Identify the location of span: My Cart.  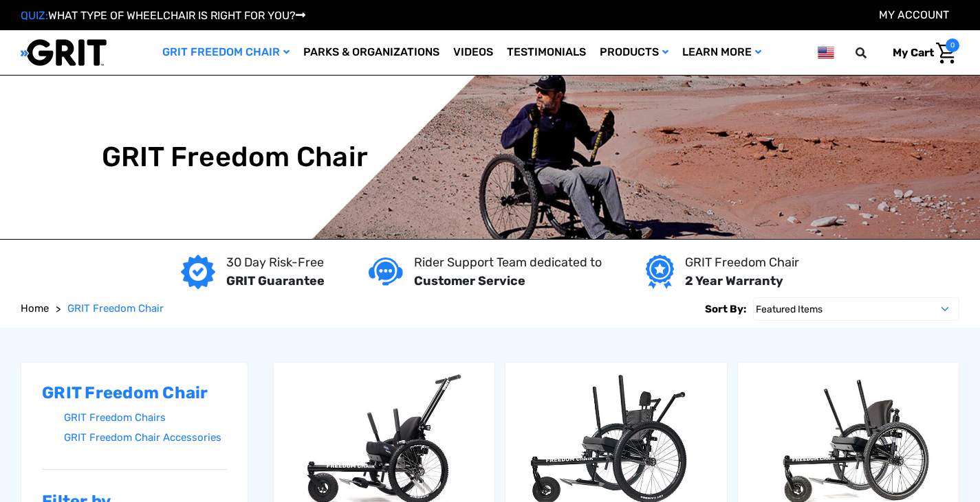
(913, 52).